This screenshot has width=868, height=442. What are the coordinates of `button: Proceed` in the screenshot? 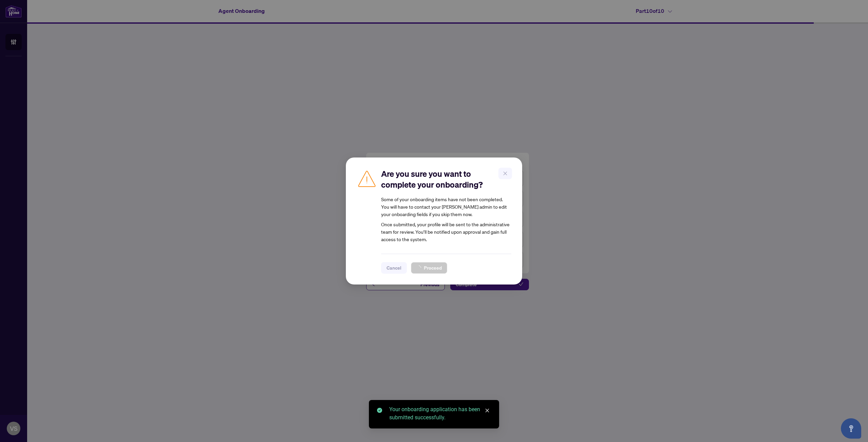 It's located at (429, 268).